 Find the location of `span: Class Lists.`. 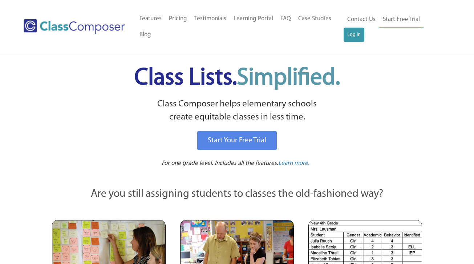

span: Class Lists. is located at coordinates (237, 78).